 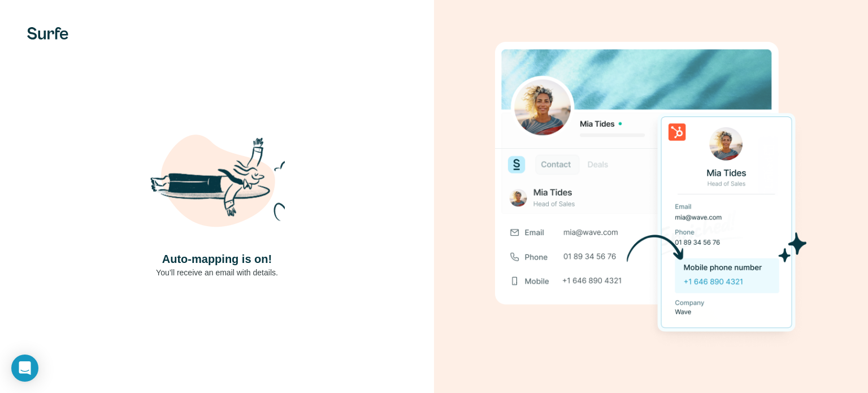 I want to click on img: Surfe's logo, so click(x=47, y=33).